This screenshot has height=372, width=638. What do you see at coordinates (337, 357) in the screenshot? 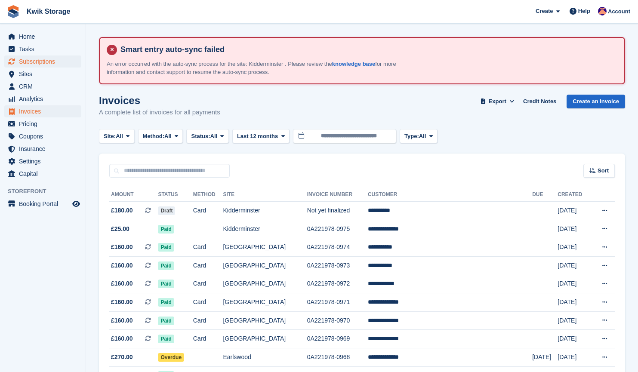
I see `td: 0A221978-0968` at bounding box center [337, 357].